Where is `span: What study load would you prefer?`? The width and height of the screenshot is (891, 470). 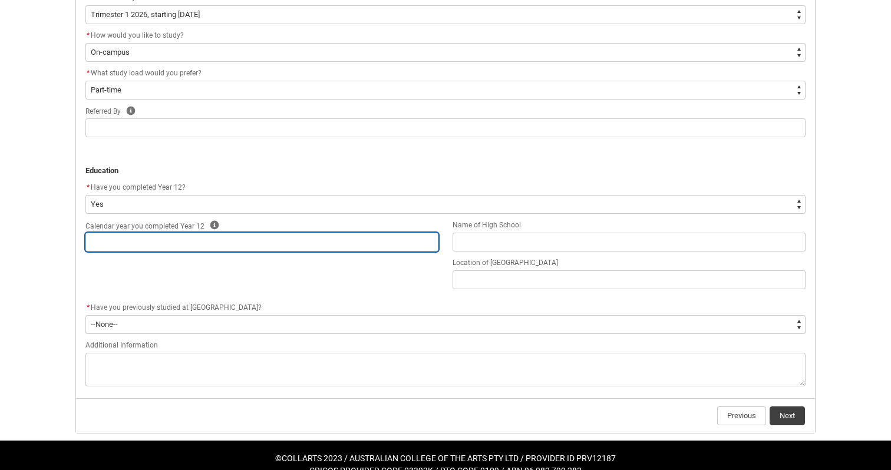
span: What study load would you prefer? is located at coordinates (146, 73).